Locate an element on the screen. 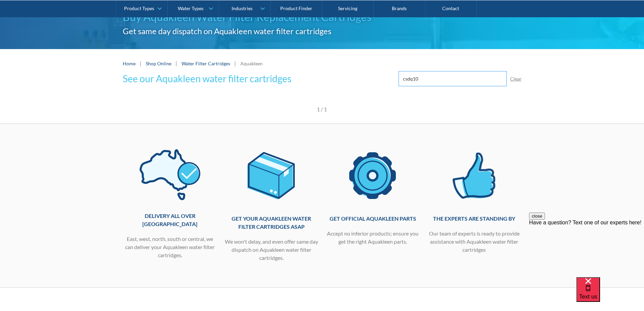  h4: Get official Aquakleen parts is located at coordinates (373, 219).